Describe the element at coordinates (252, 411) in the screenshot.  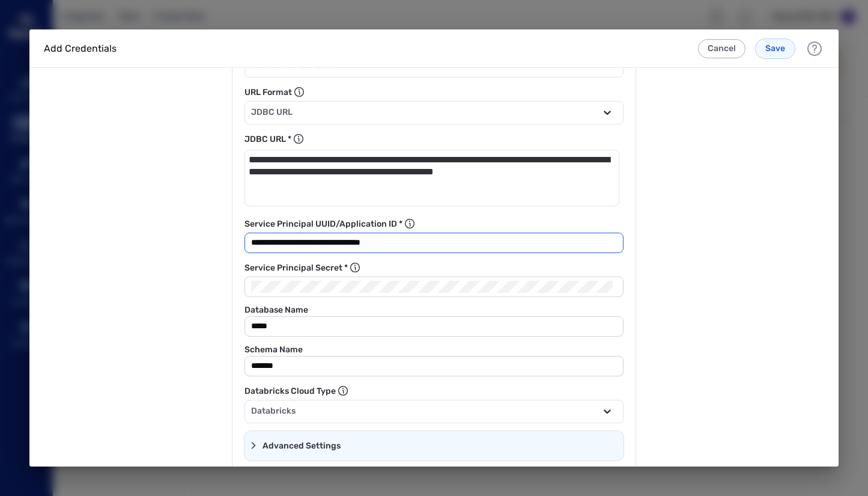
I see `input: Databricks Cloud Type` at that location.